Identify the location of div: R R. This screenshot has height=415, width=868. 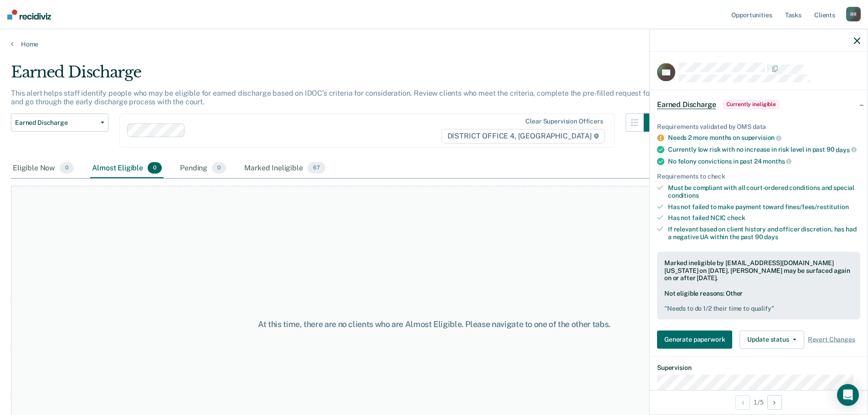
(853, 14).